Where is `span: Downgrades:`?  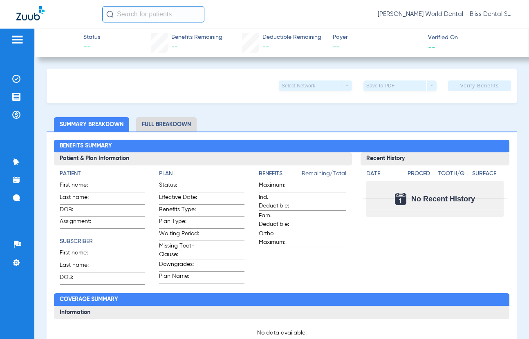
span: Downgrades: is located at coordinates (179, 265).